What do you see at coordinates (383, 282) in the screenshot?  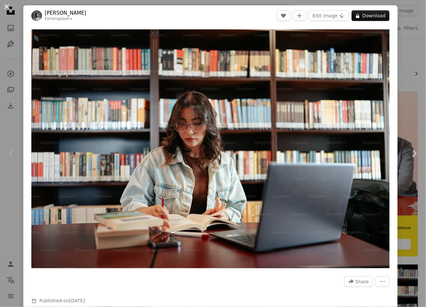 I see `button: More Actions` at bounding box center [383, 282].